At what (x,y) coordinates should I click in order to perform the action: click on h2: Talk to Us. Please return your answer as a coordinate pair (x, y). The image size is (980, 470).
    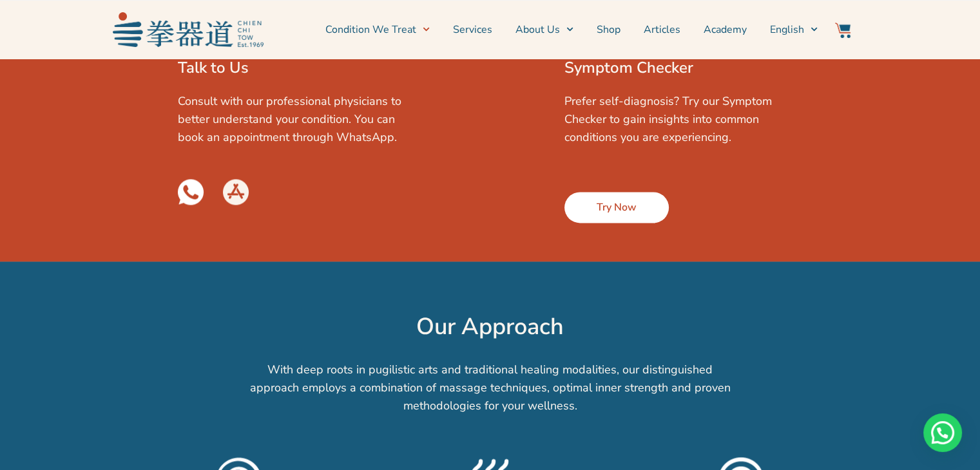
    Looking at the image, I should click on (297, 68).